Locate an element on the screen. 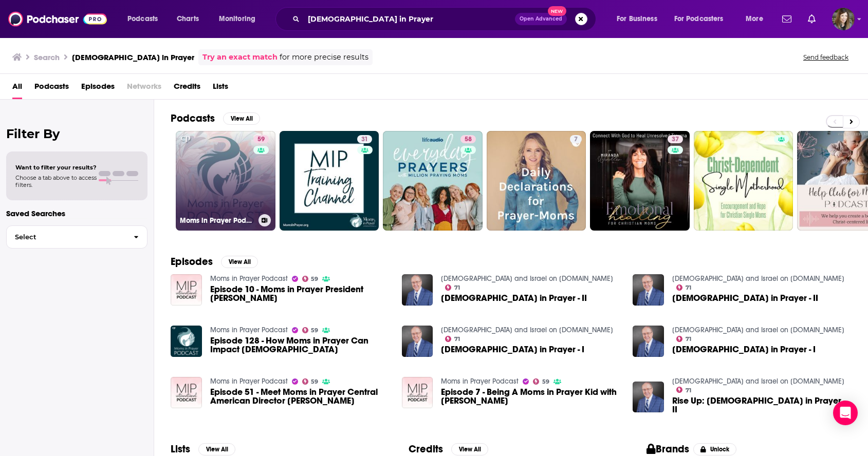 The width and height of the screenshot is (868, 456). a: Episode 10 - Moms in Prayer President Sally Burke is located at coordinates (299, 293).